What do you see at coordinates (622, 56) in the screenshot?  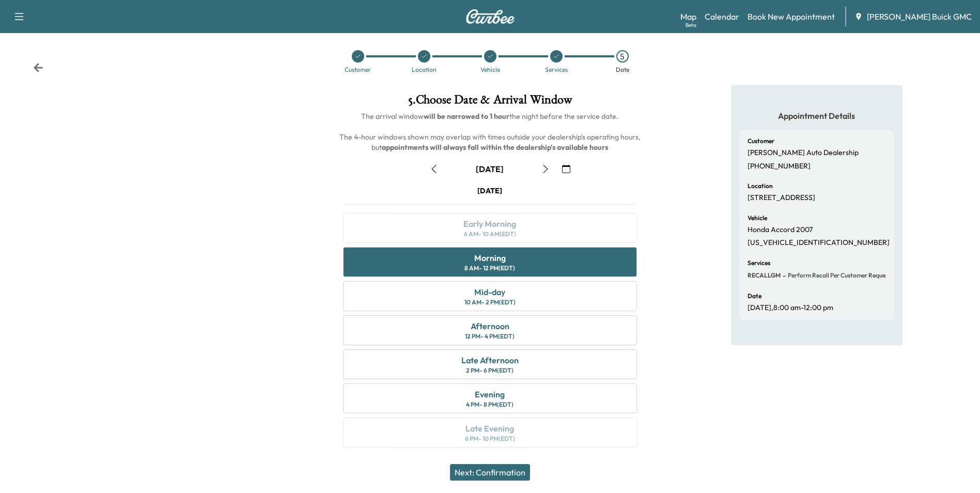 I see `div: 5` at bounding box center [622, 56].